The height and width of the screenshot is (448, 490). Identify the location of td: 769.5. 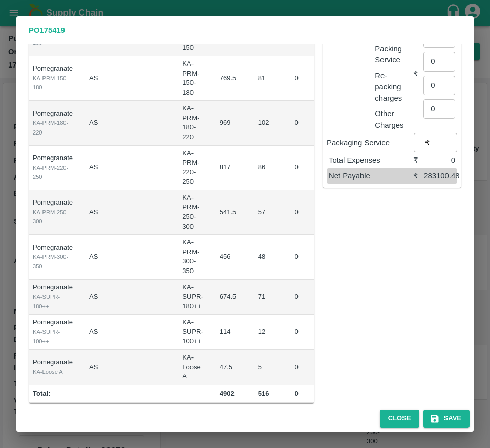
(231, 78).